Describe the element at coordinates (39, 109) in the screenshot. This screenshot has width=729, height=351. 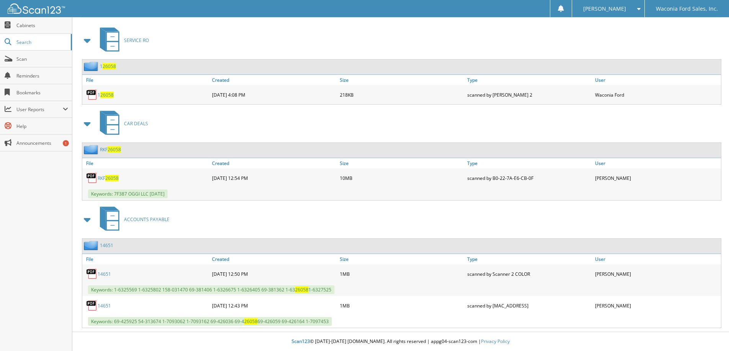
I see `span: User Reports` at that location.